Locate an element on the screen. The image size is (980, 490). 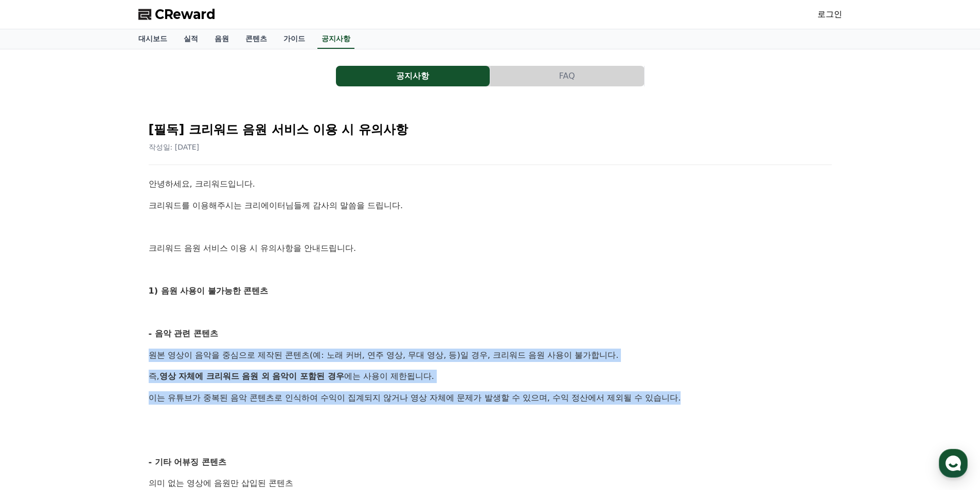
a: 대화 is located at coordinates (100, 339).